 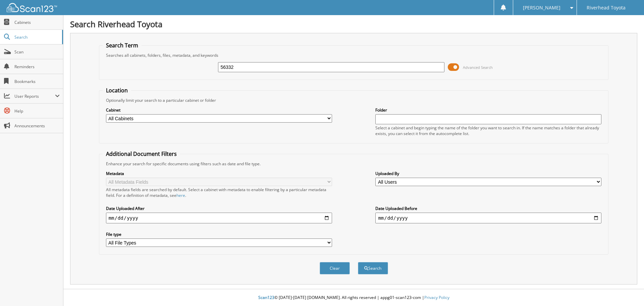 What do you see at coordinates (334, 268) in the screenshot?
I see `button: Clear` at bounding box center [334, 268].